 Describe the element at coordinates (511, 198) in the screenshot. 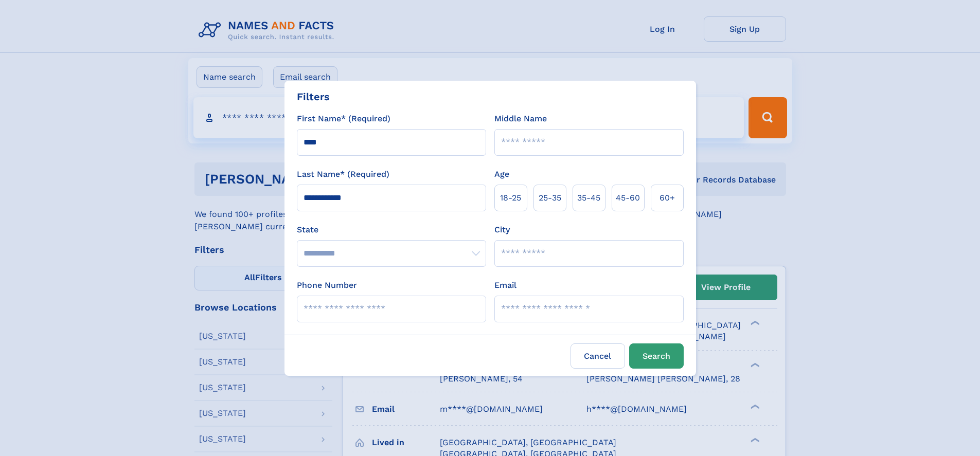

I see `span: 18‑25` at that location.